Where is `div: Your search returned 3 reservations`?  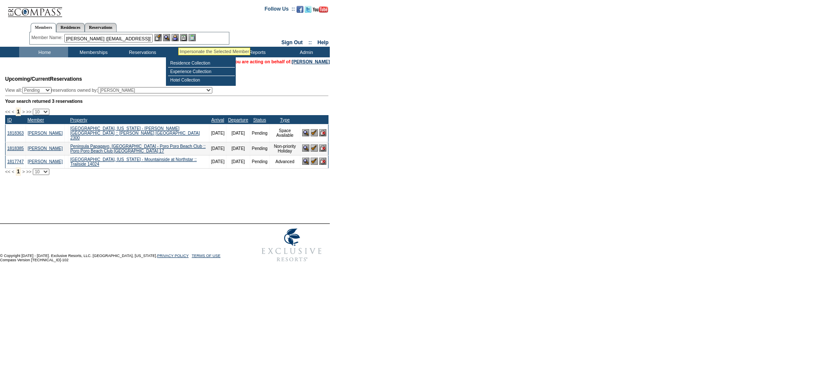 div: Your search returned 3 reservations is located at coordinates (167, 101).